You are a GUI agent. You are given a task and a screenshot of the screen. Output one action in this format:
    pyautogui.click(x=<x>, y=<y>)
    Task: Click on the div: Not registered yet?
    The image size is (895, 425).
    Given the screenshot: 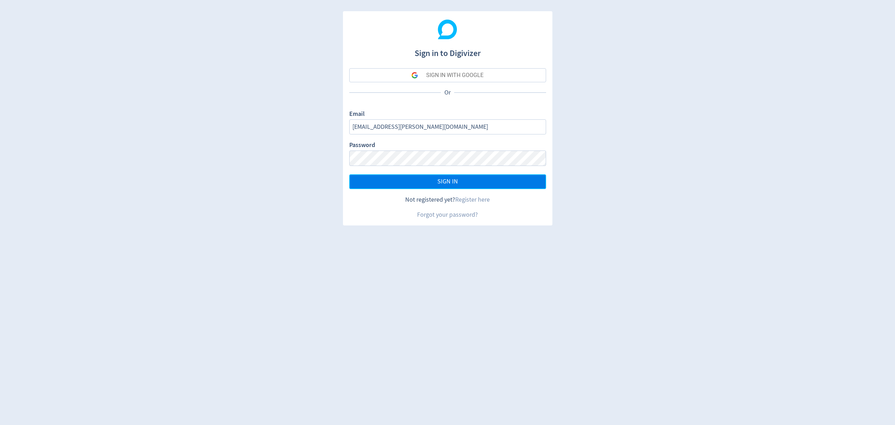 What is the action you would take?
    pyautogui.click(x=448, y=199)
    